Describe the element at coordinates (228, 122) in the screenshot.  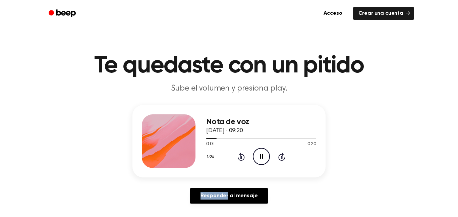
I see `font: Nota de voz` at that location.